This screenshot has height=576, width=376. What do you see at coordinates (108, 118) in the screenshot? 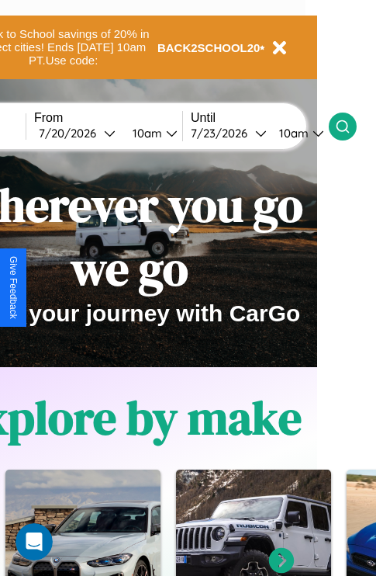
I see `label: From` at bounding box center [108, 118].